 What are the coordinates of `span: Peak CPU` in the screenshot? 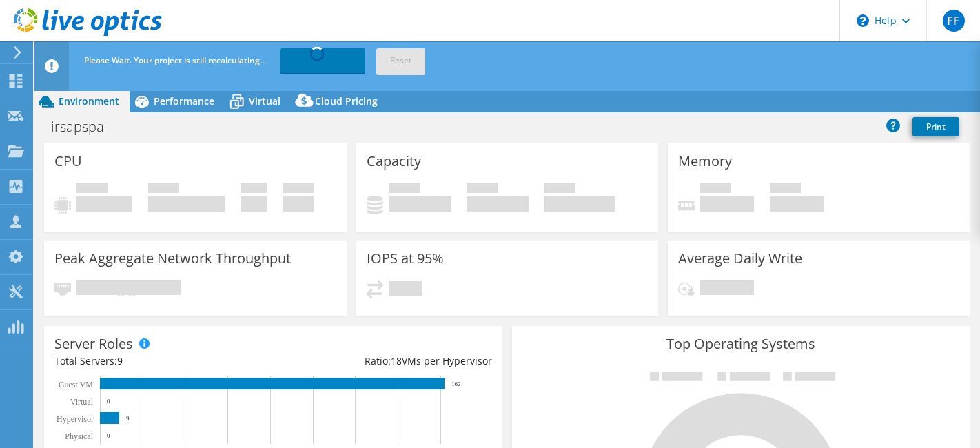 It's located at (92, 189).